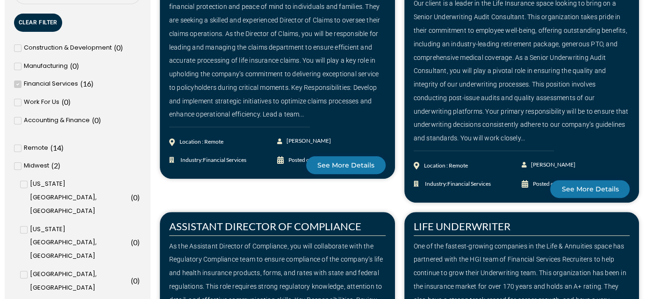  Describe the element at coordinates (51, 84) in the screenshot. I see `span: Financial Services` at that location.